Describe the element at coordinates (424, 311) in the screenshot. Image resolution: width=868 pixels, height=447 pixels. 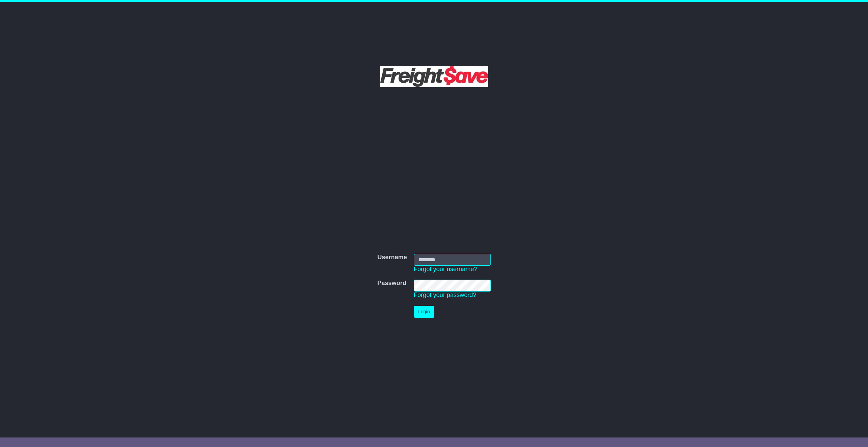
I see `button: Login` at that location.